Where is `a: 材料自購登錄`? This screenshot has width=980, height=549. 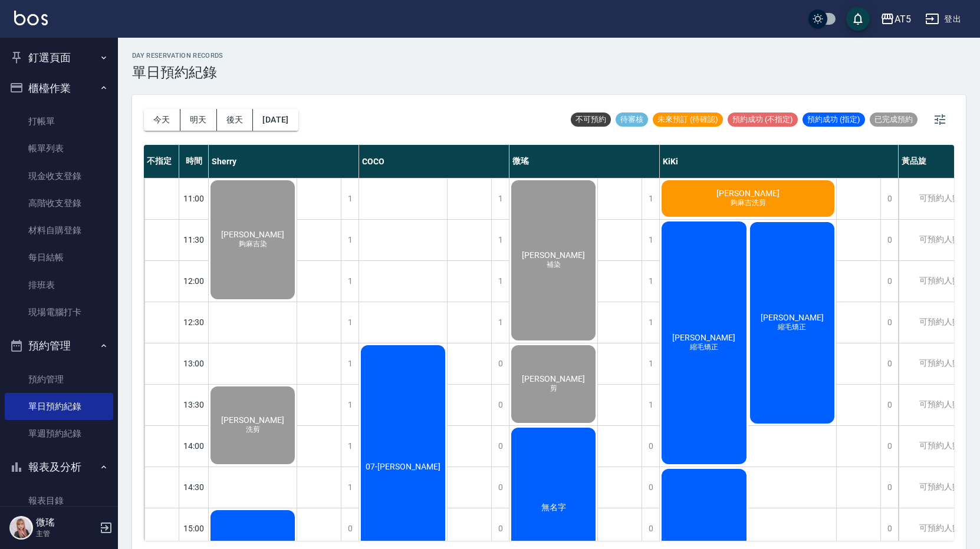 a: 材料自購登錄 is located at coordinates (59, 230).